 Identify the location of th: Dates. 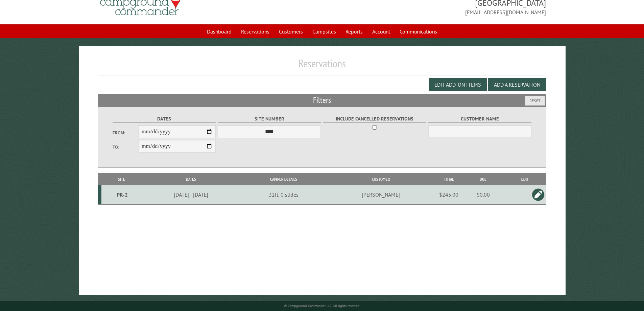
(191, 179).